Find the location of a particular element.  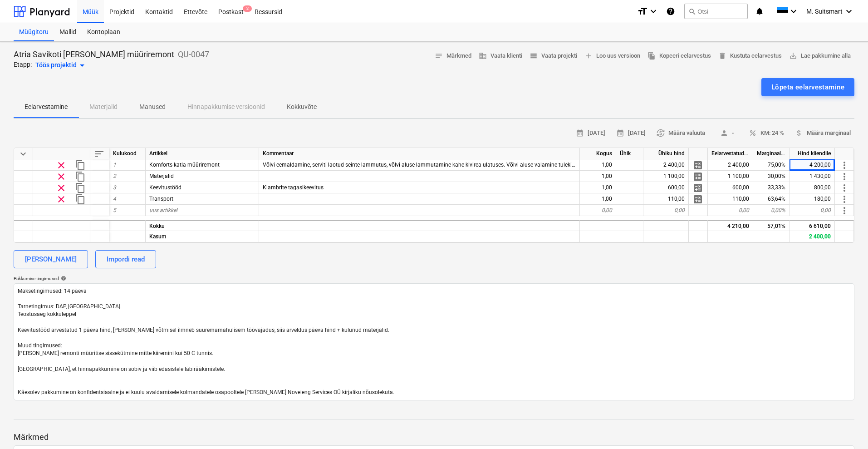

div: 75,00% is located at coordinates (771, 165).